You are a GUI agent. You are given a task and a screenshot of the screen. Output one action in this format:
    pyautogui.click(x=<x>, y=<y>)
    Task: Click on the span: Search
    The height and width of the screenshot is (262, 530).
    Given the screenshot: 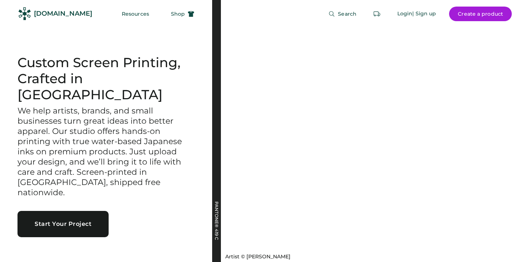 What is the action you would take?
    pyautogui.click(x=347, y=14)
    